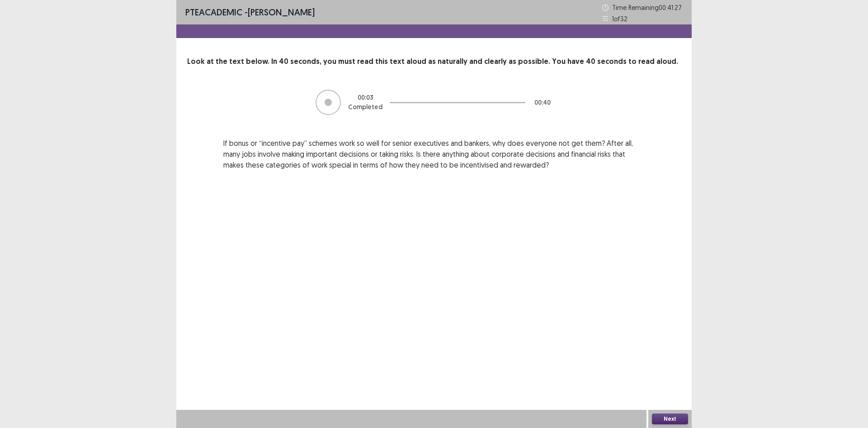 This screenshot has width=868, height=428. I want to click on p: Time Remaining 00 : 41 : 27, so click(647, 7).